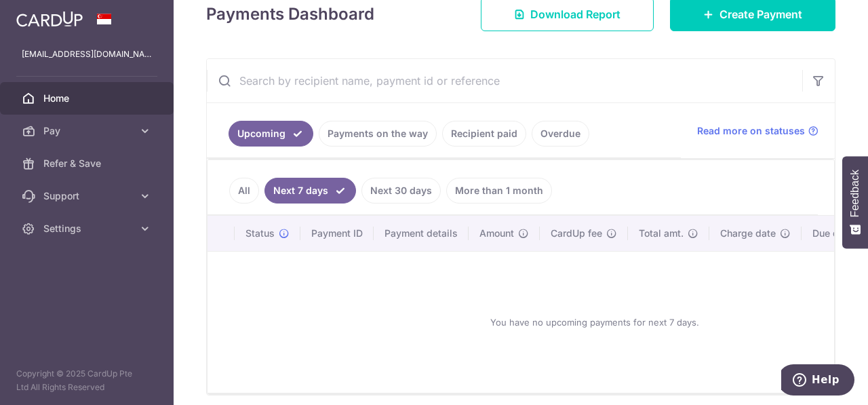 The width and height of the screenshot is (868, 405). I want to click on th: Payment details, so click(421, 233).